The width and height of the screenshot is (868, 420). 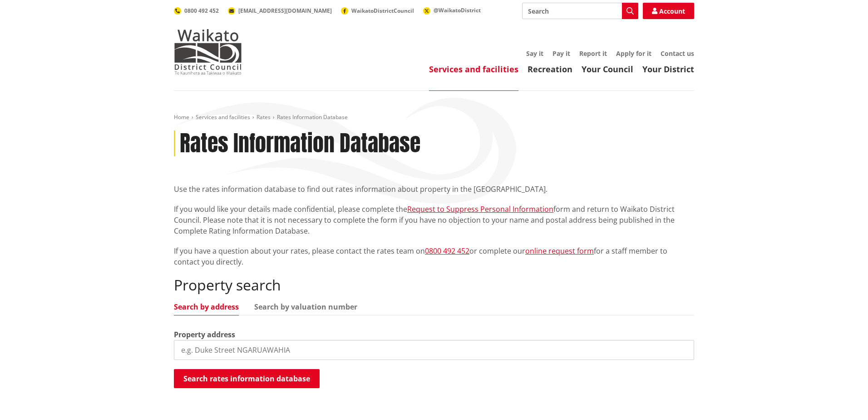 What do you see at coordinates (481, 210) in the screenshot?
I see `a: Request to Suppress Personal Information` at bounding box center [481, 210].